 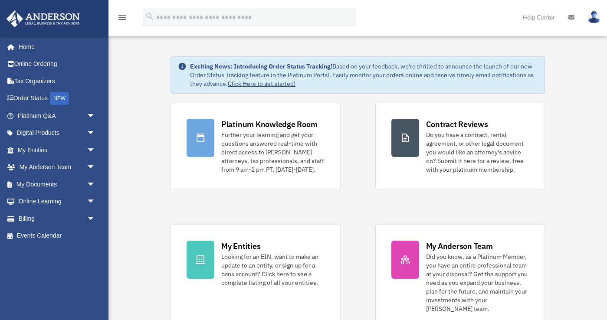 What do you see at coordinates (363, 75) in the screenshot?
I see `div: Based on your feedback, we're thrilled to announce the launch of our new Order Status Tracking fe...` at bounding box center [363, 75].